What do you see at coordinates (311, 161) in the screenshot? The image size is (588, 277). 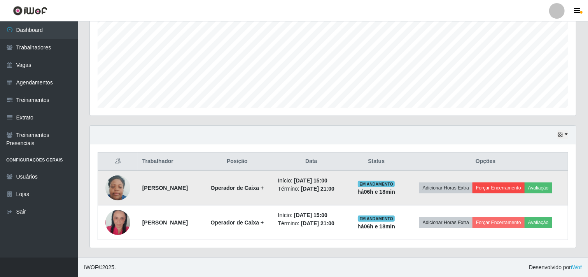 I see `th: Data` at bounding box center [311, 161].